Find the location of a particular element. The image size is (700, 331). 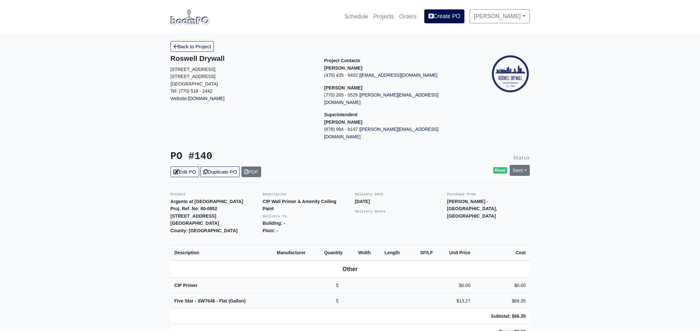

small: Status is located at coordinates (521, 158).